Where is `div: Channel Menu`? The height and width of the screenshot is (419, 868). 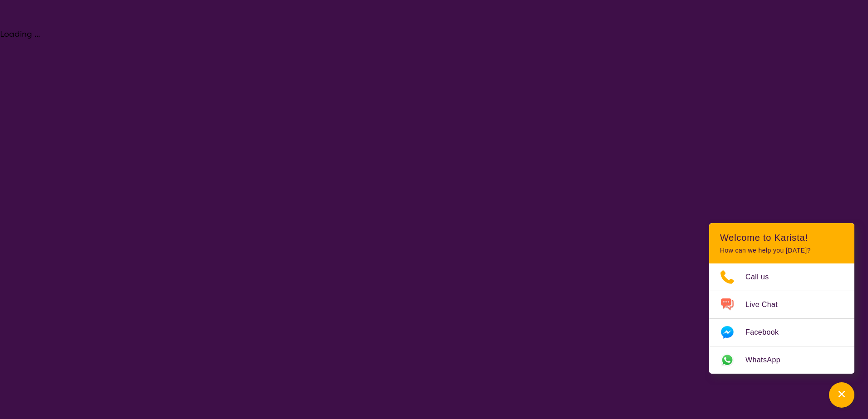
div: Channel Menu is located at coordinates (781, 298).